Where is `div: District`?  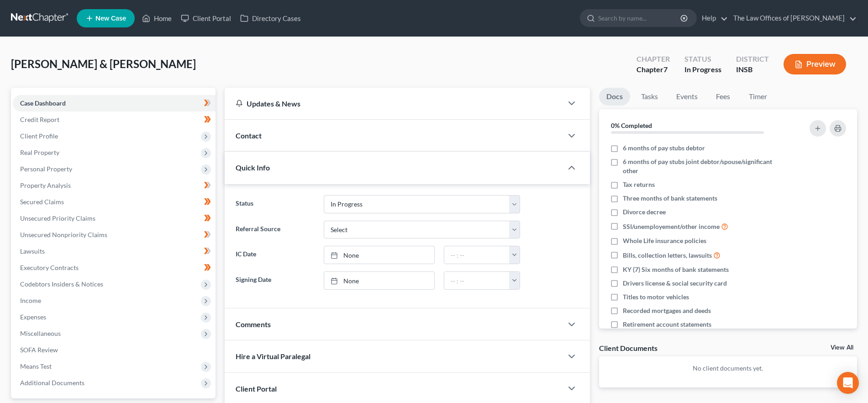 div: District is located at coordinates (753, 59).